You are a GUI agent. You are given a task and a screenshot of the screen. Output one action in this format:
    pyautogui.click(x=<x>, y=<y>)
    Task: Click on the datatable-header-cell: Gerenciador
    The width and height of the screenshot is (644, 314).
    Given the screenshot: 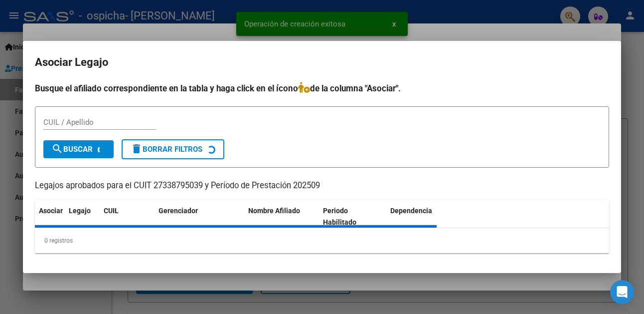 What is the action you would take?
    pyautogui.click(x=199, y=217)
    